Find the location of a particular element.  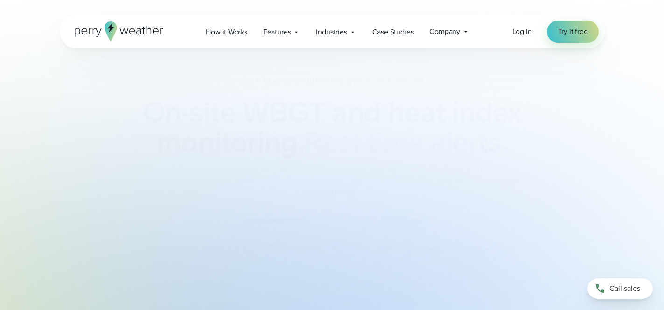

span: Company is located at coordinates (444, 32).